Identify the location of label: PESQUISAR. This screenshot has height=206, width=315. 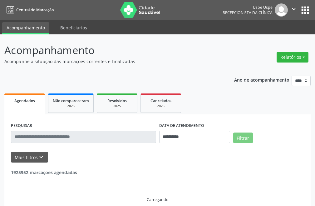
(22, 126).